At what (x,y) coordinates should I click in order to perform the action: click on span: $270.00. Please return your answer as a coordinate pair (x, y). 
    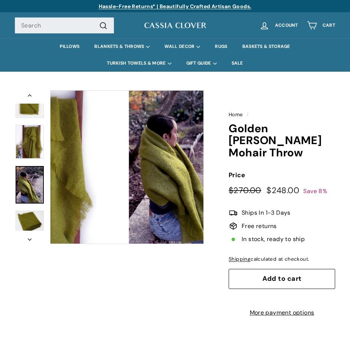
    Looking at the image, I should click on (245, 190).